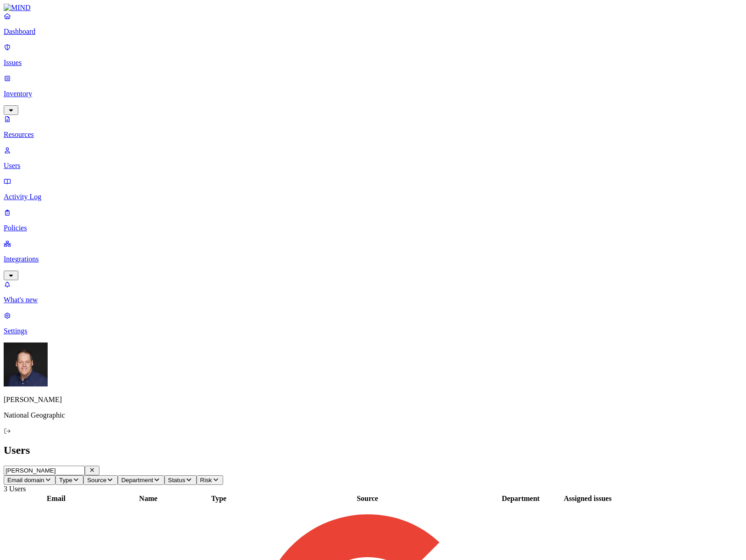 The image size is (746, 560). I want to click on h2: Users, so click(373, 450).